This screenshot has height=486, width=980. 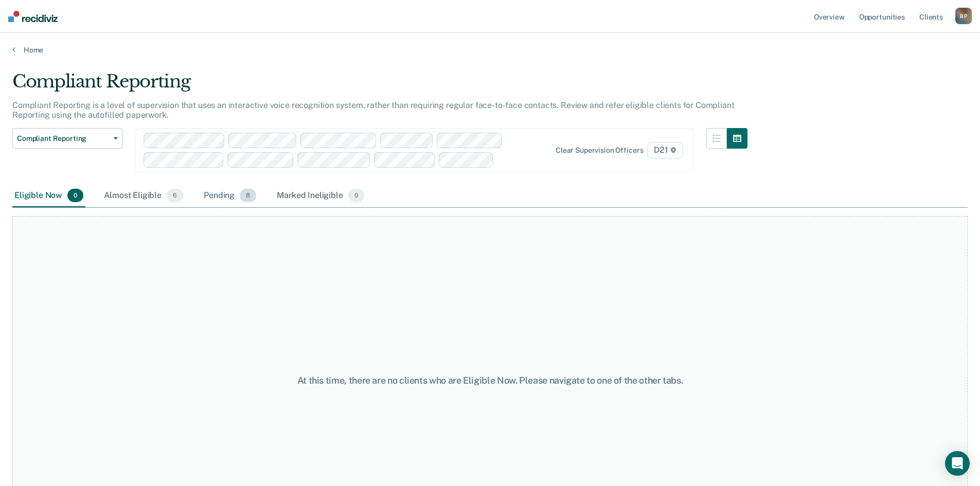 What do you see at coordinates (373, 110) in the screenshot?
I see `p: Compliant Reporting is a level of supervision that uses an interactive voice recognition system, ...` at bounding box center [373, 110].